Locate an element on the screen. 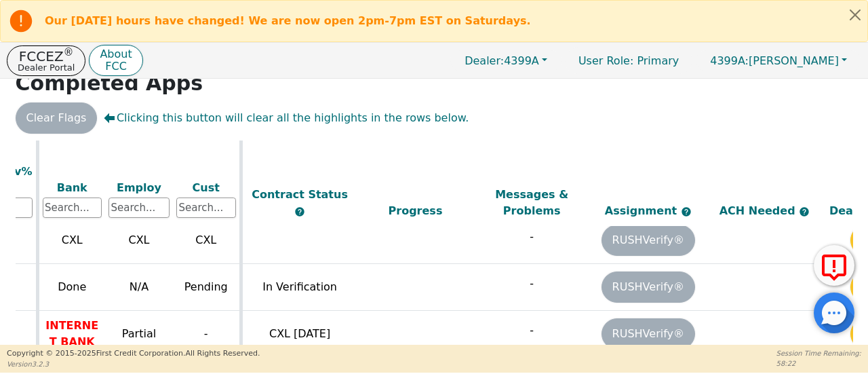 The height and width of the screenshot is (374, 868). p: 58:22 is located at coordinates (818, 364).